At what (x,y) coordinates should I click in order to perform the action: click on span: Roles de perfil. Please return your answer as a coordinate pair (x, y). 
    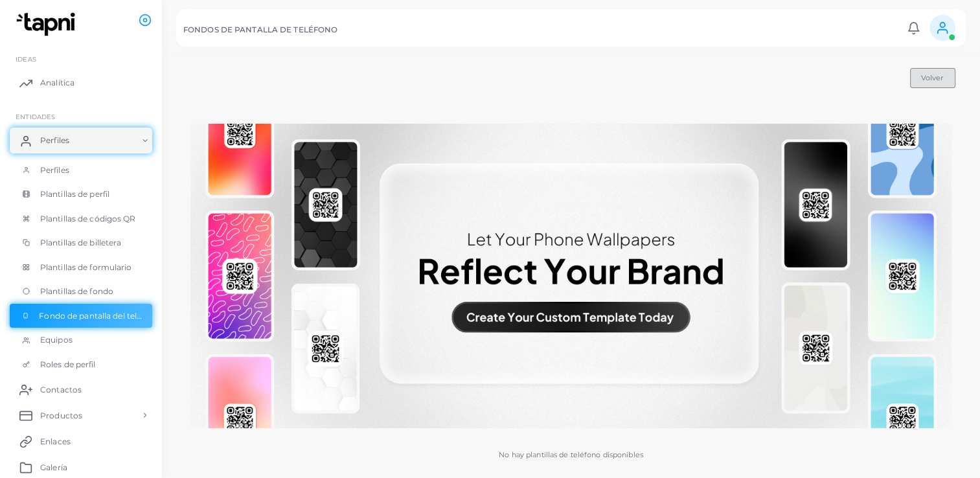
    Looking at the image, I should click on (68, 364).